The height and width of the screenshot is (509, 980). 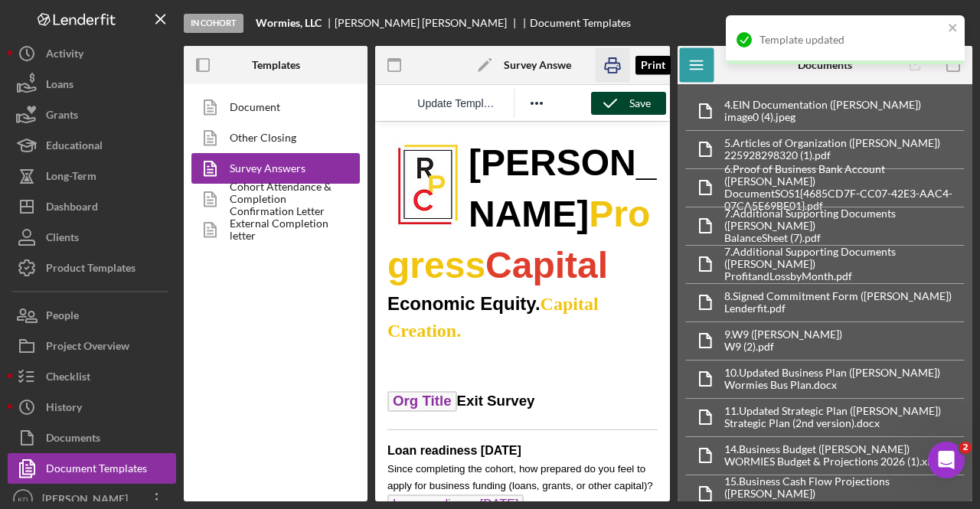 I want to click on button: Educational, so click(x=92, y=146).